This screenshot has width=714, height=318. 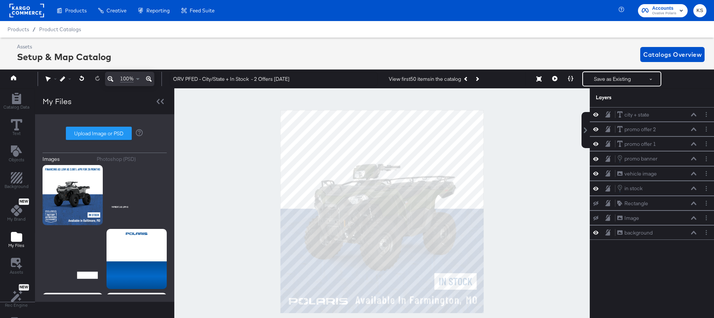 What do you see at coordinates (640, 174) in the screenshot?
I see `div: vehicle image` at bounding box center [640, 174].